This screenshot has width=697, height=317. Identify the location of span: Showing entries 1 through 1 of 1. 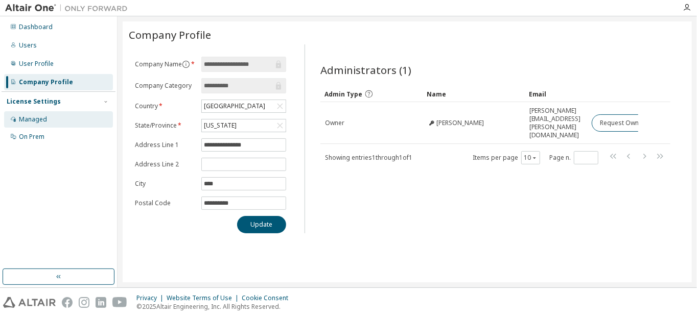
(369, 157).